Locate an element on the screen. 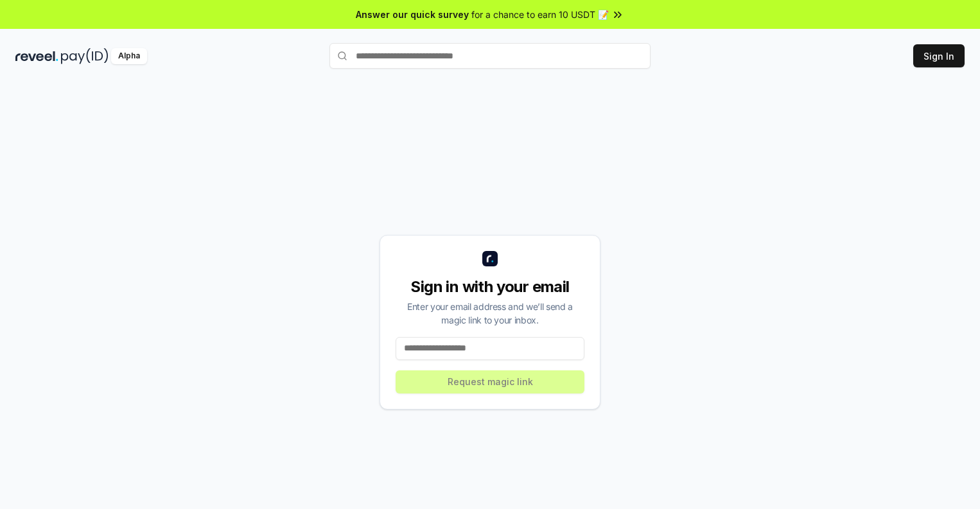 This screenshot has width=980, height=509. div: Sign in with your email is located at coordinates (490, 286).